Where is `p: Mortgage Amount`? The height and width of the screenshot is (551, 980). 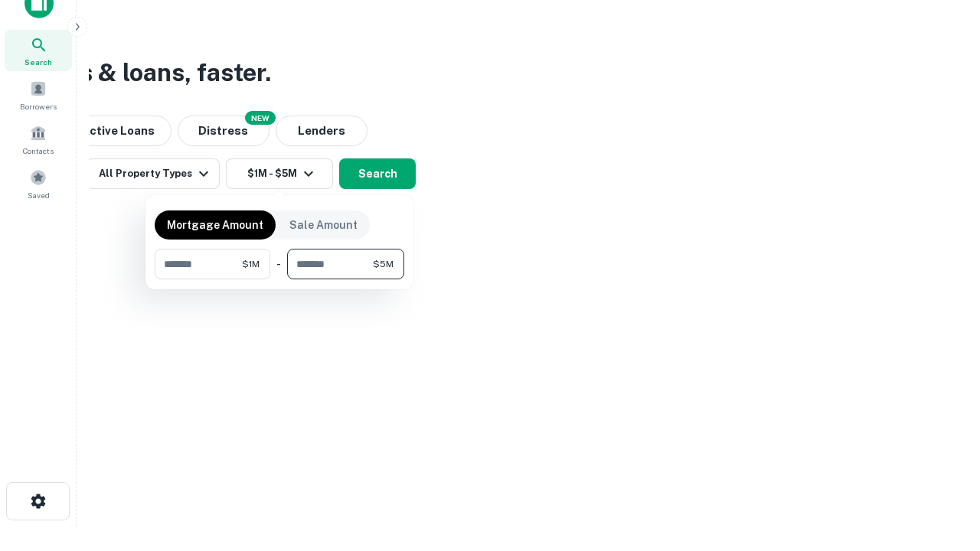 p: Mortgage Amount is located at coordinates (215, 225).